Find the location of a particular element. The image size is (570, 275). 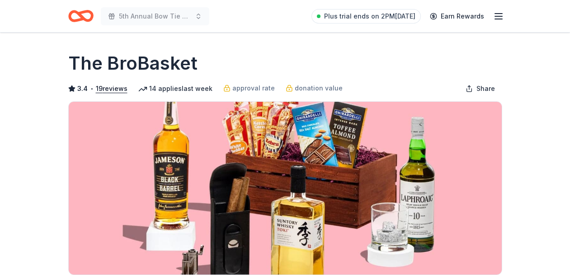

span: Share is located at coordinates (486, 89).